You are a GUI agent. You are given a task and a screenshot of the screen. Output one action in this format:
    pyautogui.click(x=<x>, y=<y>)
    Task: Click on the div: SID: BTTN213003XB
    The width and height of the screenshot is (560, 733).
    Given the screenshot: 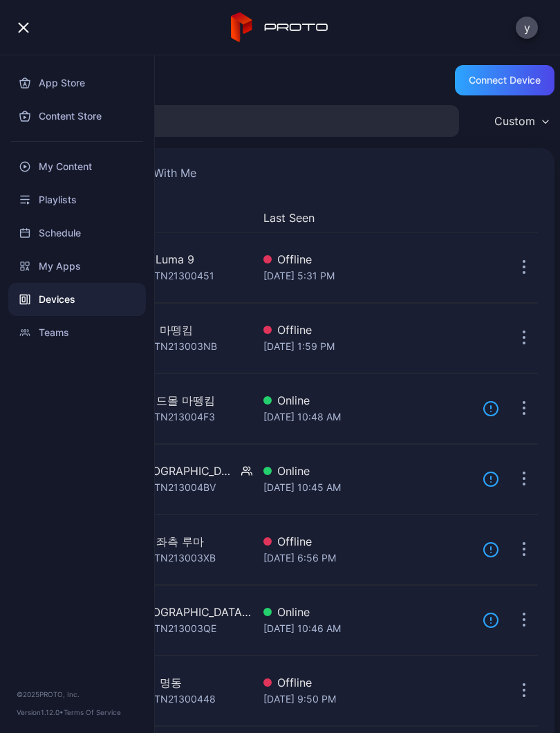 What is the action you would take?
    pyautogui.click(x=170, y=558)
    